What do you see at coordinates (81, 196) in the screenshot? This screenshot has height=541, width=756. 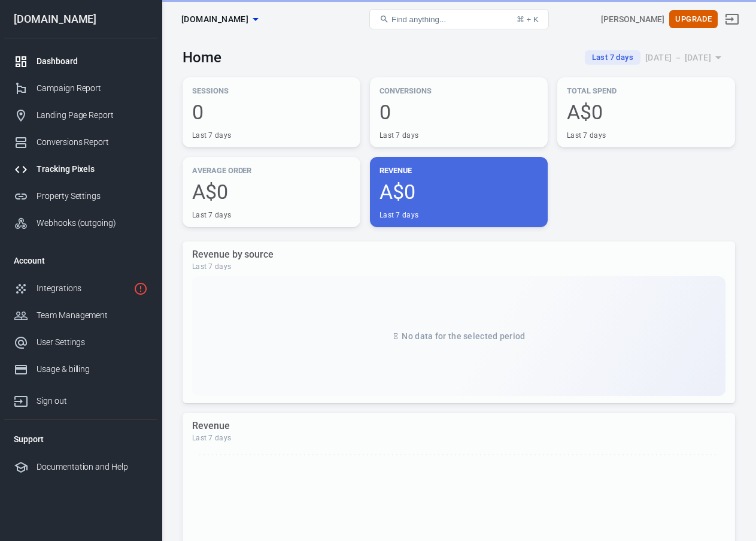 I see `a: Property Settings` at bounding box center [81, 196].